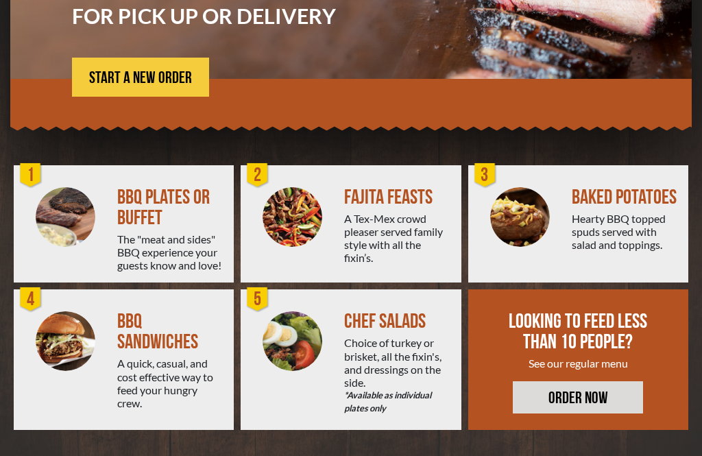 Image resolution: width=702 pixels, height=456 pixels. What do you see at coordinates (65, 217) in the screenshot?
I see `img: PEJ-BBQ-Buffet.png` at bounding box center [65, 217].